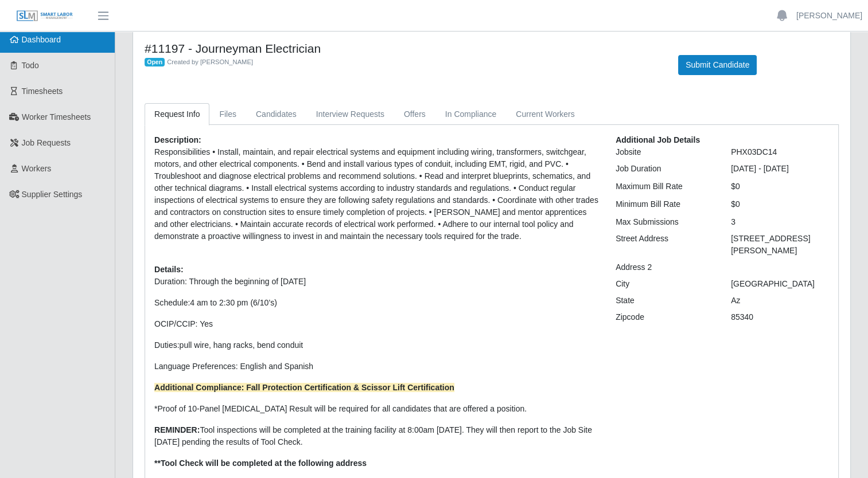  Describe the element at coordinates (241, 345) in the screenshot. I see `span: pull wire, hang racks, bend conduit` at that location.